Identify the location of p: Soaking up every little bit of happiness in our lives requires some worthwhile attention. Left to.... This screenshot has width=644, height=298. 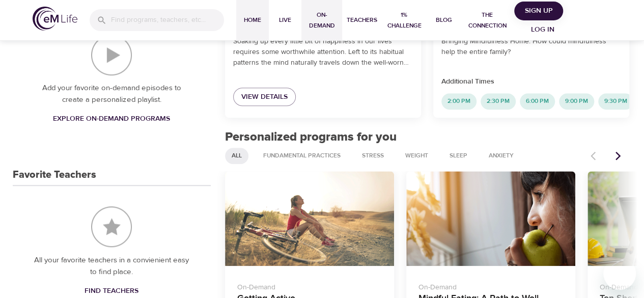
(323, 52).